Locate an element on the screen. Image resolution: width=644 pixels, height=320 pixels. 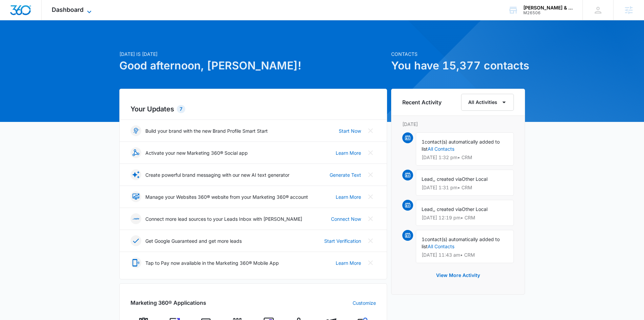
p: Get Google Guaranteed and get more leads is located at coordinates (194, 241).